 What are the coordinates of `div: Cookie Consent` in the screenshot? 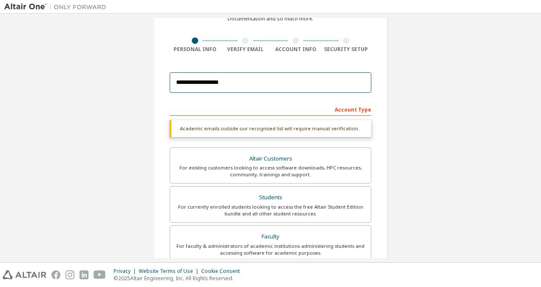 It's located at (223, 271).